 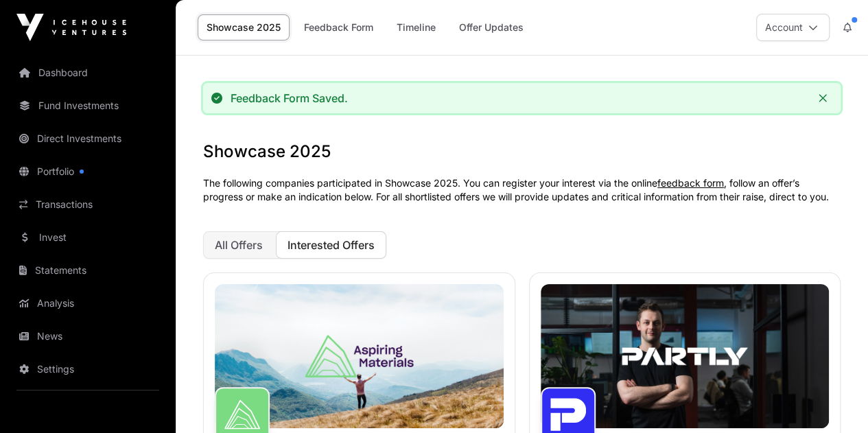 I want to click on a: Statements, so click(x=88, y=270).